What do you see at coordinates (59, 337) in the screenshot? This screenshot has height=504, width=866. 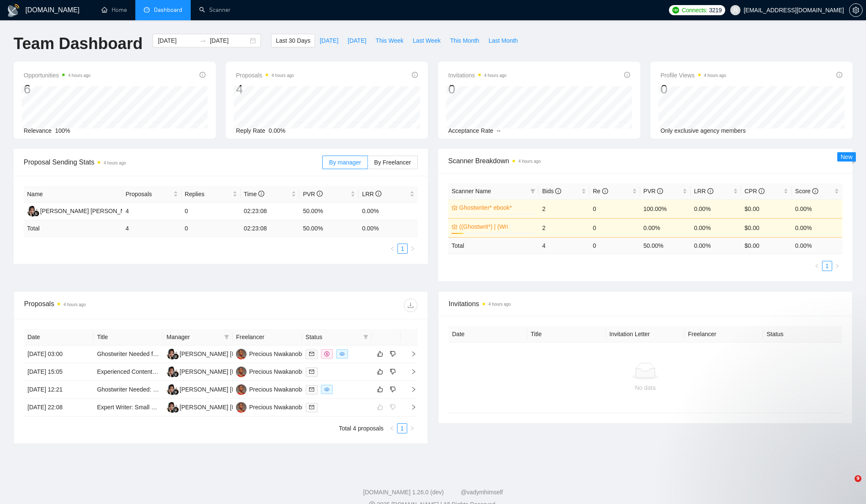 I see `th: Date` at bounding box center [59, 337].